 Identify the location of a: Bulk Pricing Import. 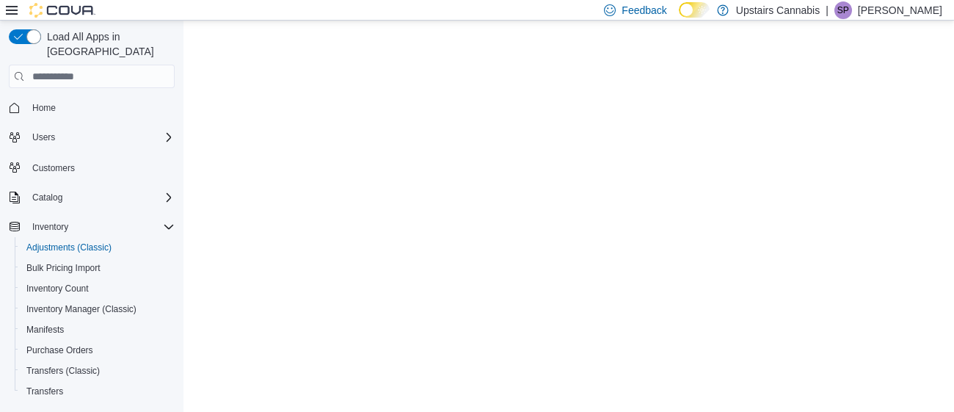
(63, 268).